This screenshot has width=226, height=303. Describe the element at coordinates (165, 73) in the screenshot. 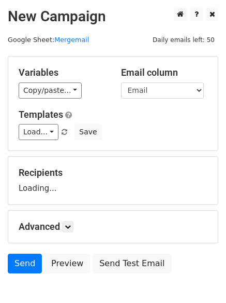

I see `h5: Email column` at that location.